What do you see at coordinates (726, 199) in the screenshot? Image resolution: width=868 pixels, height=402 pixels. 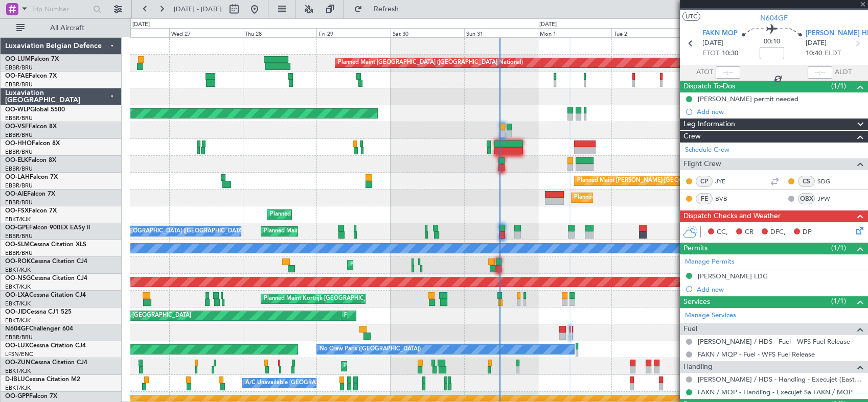 I see `a: BVB` at bounding box center [726, 199].